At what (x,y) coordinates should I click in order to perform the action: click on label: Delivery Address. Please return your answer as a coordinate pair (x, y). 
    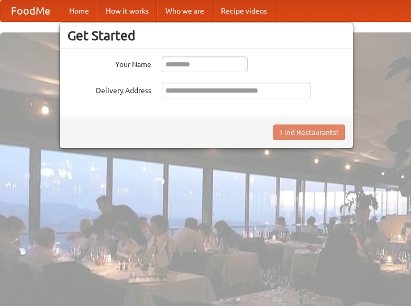
    Looking at the image, I should click on (109, 89).